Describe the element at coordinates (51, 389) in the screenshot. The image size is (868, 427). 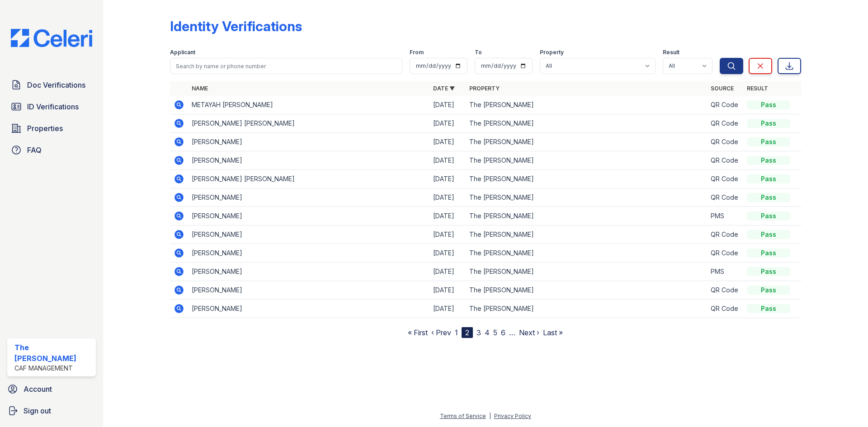
I see `a: Account` at that location.